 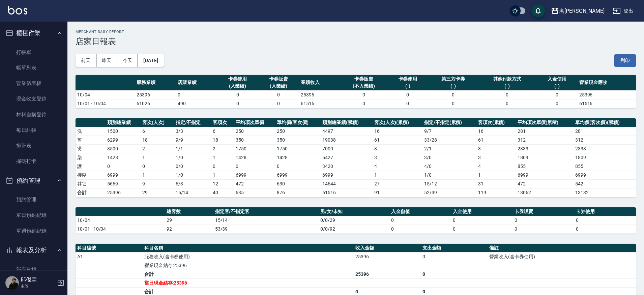 I want to click on th: 支出金額, so click(x=454, y=248).